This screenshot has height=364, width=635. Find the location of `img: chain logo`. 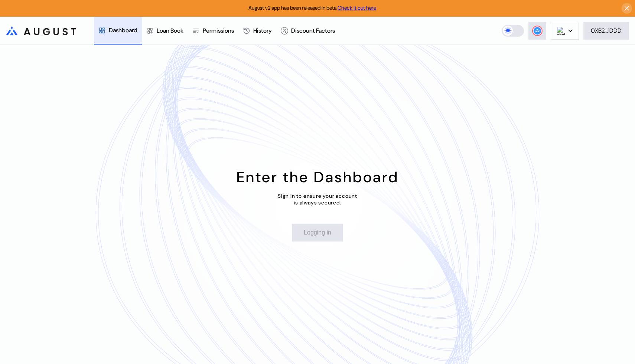

img: chain logo is located at coordinates (561, 31).